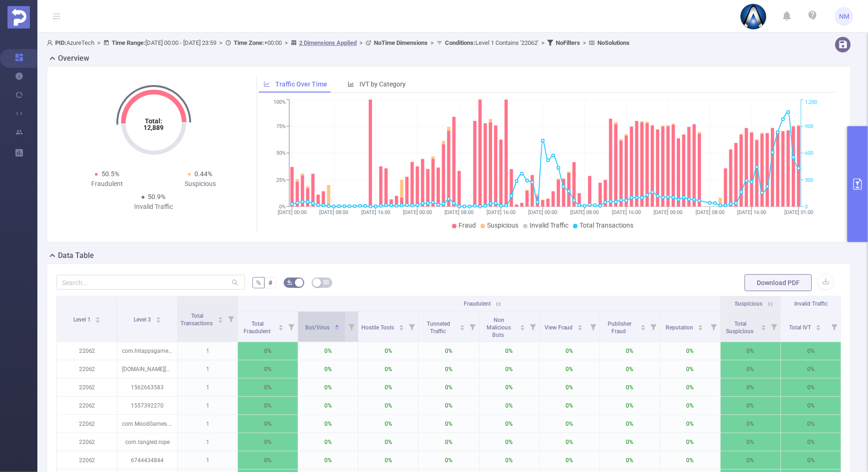 The image size is (868, 472). Describe the element at coordinates (809, 180) in the screenshot. I see `tspan: 300` at that location.